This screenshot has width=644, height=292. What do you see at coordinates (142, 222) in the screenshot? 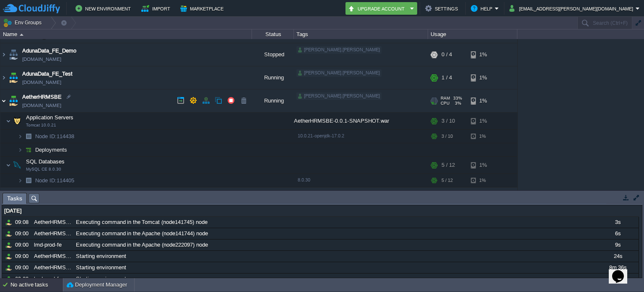
I see `span: Executing command in the Tomcat (node141745) node` at bounding box center [142, 222].